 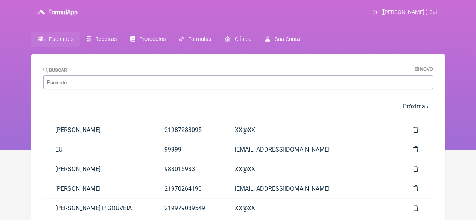 I want to click on span: Novo, so click(x=427, y=69).